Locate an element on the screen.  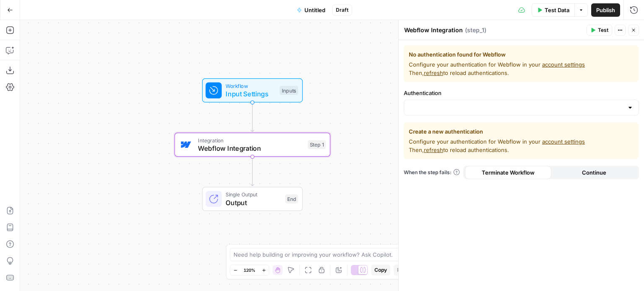
span: ( step_1 ) is located at coordinates (475, 30).